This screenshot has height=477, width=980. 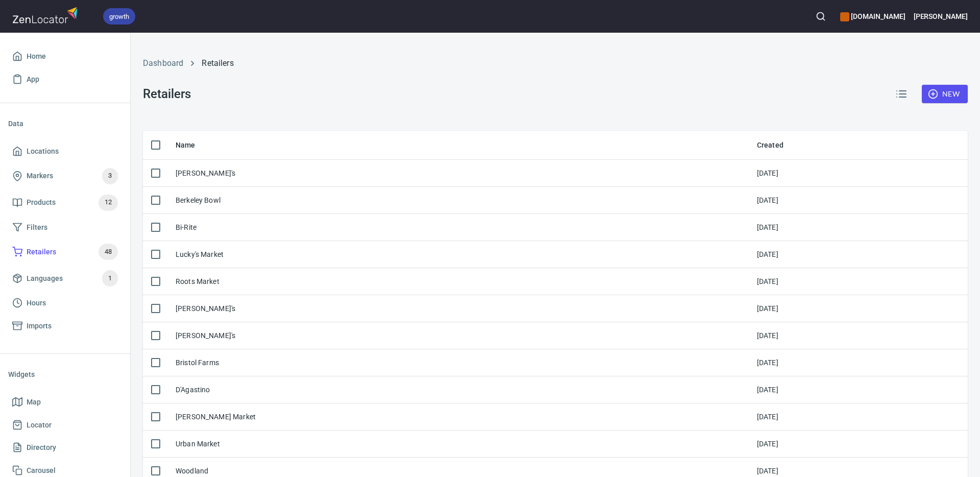 I want to click on a: Imports, so click(x=65, y=326).